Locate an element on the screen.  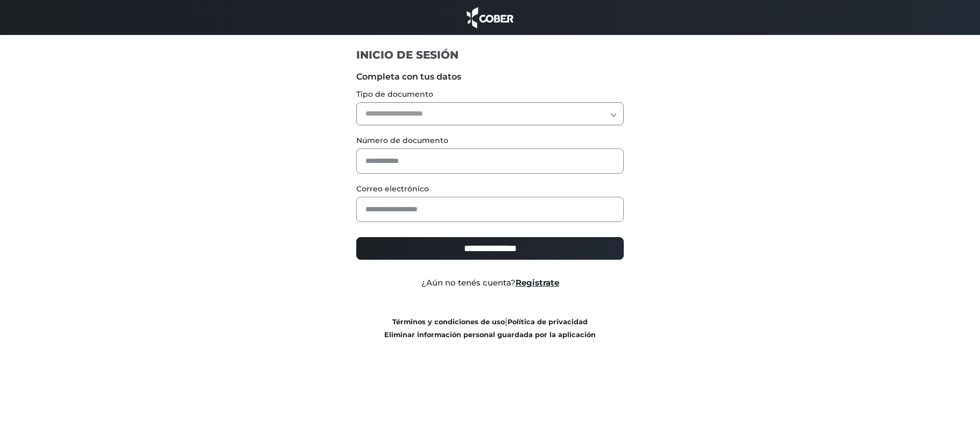
a: Términos y condiciones de uso is located at coordinates (448, 322).